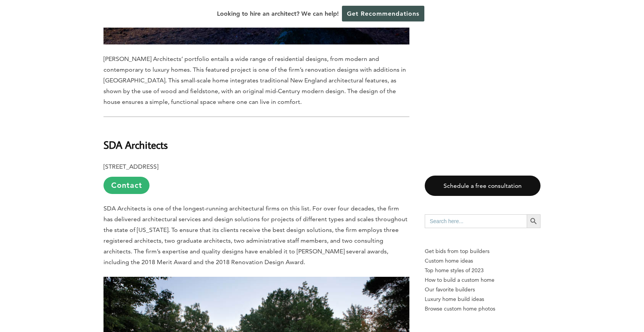 The image size is (644, 332). What do you see at coordinates (533, 221) in the screenshot?
I see `svg: Search` at bounding box center [533, 221].